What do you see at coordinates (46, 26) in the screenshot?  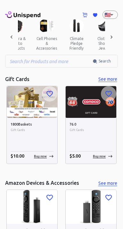 I see `img: Cell Phones & Accessories` at bounding box center [46, 26].